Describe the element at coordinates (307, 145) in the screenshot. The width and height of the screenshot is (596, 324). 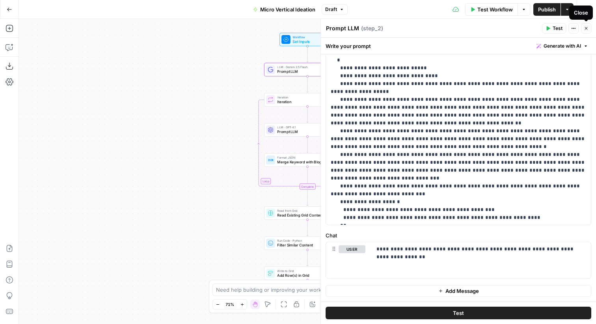
I see `g: Edge from step_9 to step_10` at that location.